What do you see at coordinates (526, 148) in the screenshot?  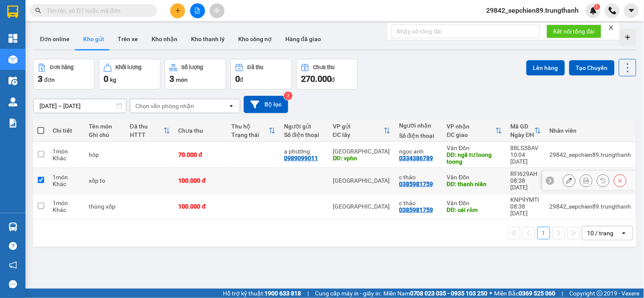 I see `div: 88LS3BAV` at bounding box center [526, 148].